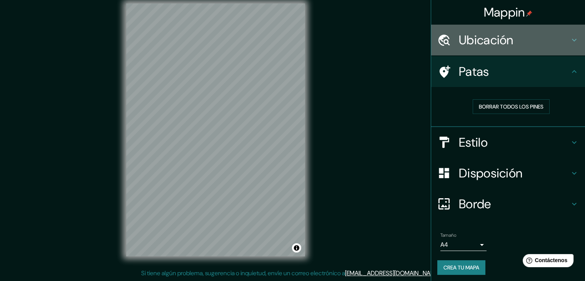  What do you see at coordinates (508, 40) in the screenshot?
I see `div: Ubicación` at bounding box center [508, 40].